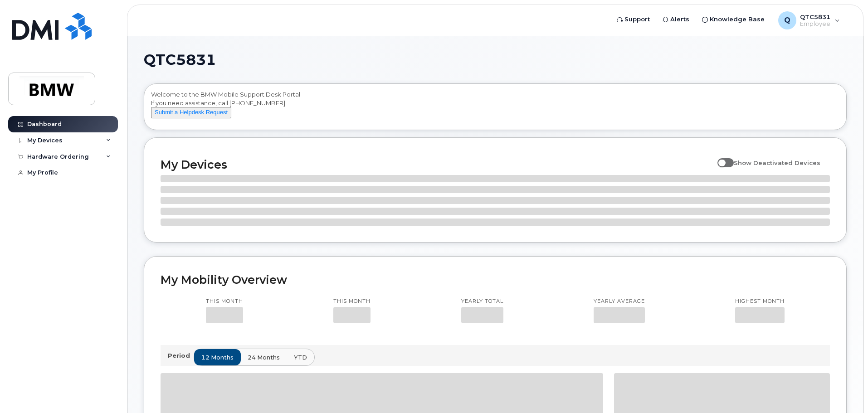 This screenshot has width=868, height=413. Describe the element at coordinates (180, 355) in the screenshot. I see `p: Period` at that location.